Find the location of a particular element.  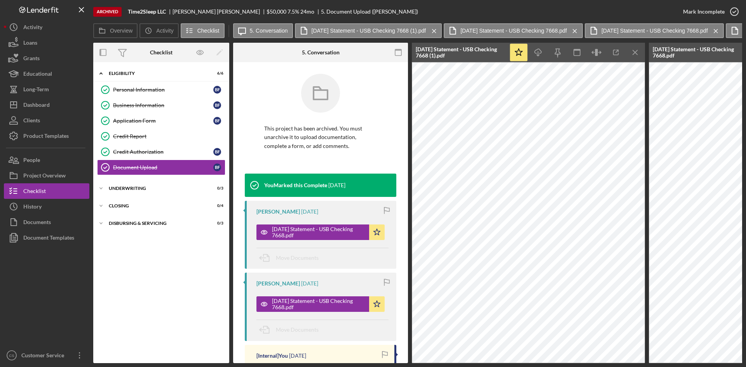

a: Documents is located at coordinates (47, 222).